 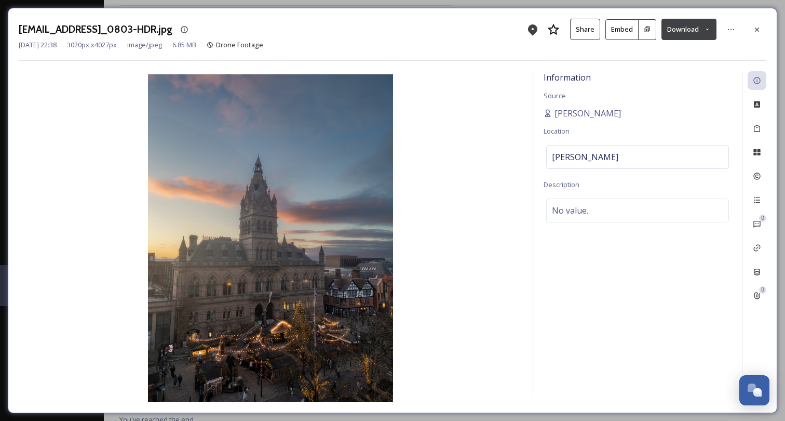 What do you see at coordinates (570, 210) in the screenshot?
I see `span: No value.` at bounding box center [570, 210].